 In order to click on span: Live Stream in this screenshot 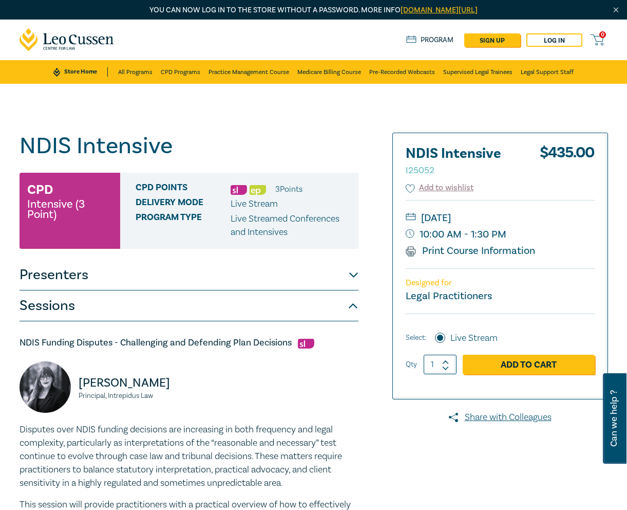, I will do `click(254, 203)`.